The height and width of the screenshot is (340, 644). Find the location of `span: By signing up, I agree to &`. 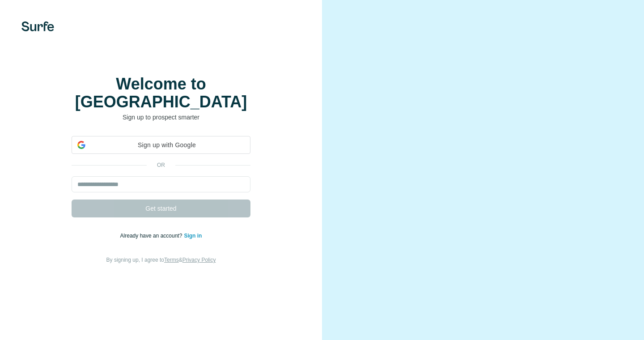

span: By signing up, I agree to & is located at coordinates (161, 260).